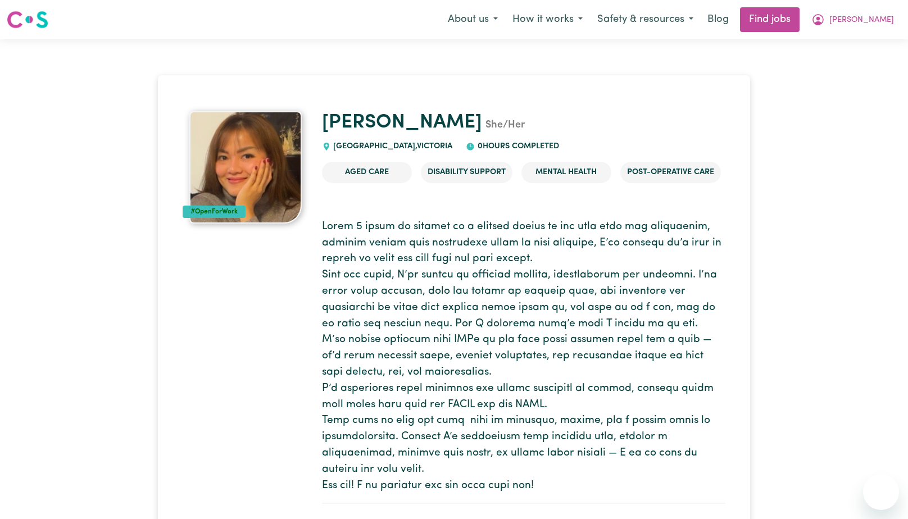 The width and height of the screenshot is (908, 519). I want to click on a: Phung's profile picture'#OpenForWork, so click(245, 167).